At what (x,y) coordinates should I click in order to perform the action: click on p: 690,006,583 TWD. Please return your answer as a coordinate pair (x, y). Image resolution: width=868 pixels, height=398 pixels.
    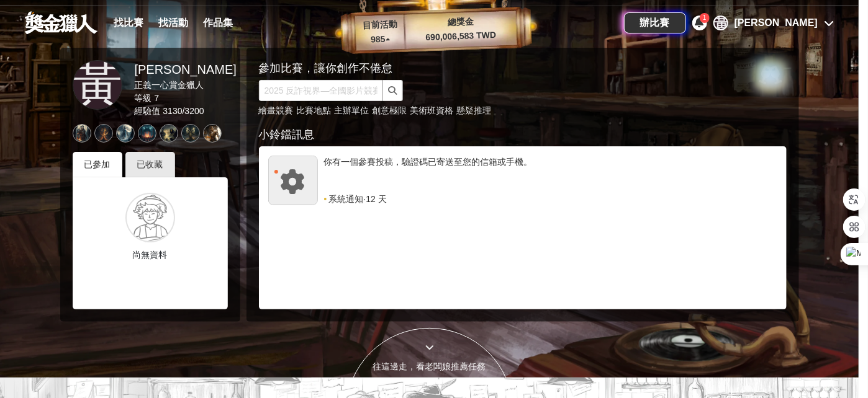
    Looking at the image, I should click on (461, 36).